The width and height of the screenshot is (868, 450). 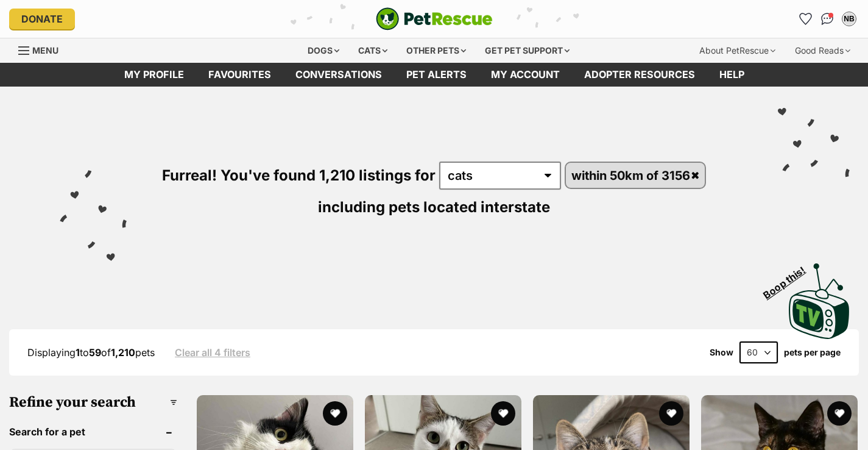 What do you see at coordinates (435, 19) in the screenshot?
I see `img: logo-cat-932fe2b9b8326f06289b0f2fb663e598f794de774fb13d1741a6617ecf9a85b4.svg` at bounding box center [435, 19].